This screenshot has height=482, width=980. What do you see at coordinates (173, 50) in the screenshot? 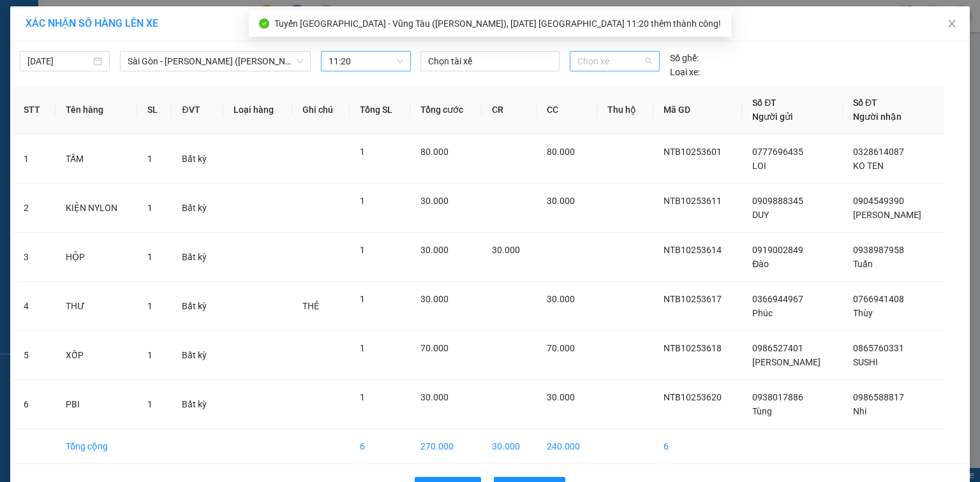
I see `div: 0774974294` at bounding box center [173, 50].